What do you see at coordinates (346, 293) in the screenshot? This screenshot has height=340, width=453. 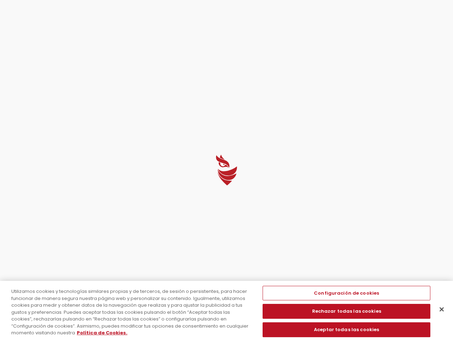 I see `button: Configuración de cookies, Abre el cuadro de diálogo del centro de preferencias.` at bounding box center [346, 293].